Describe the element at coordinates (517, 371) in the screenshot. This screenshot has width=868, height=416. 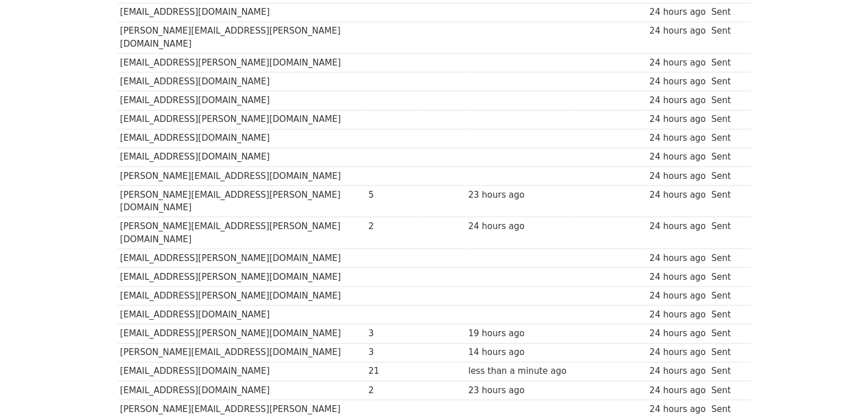
I see `div: less than a minute ago` at that location.